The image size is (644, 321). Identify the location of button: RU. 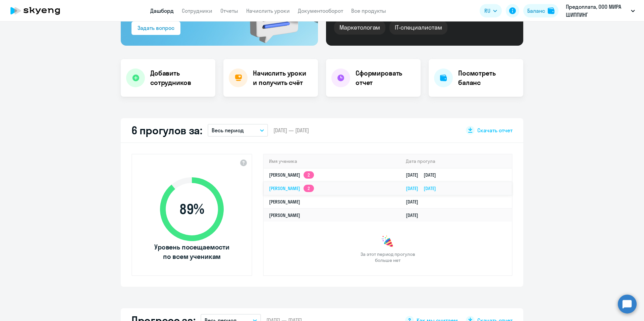
(491, 11).